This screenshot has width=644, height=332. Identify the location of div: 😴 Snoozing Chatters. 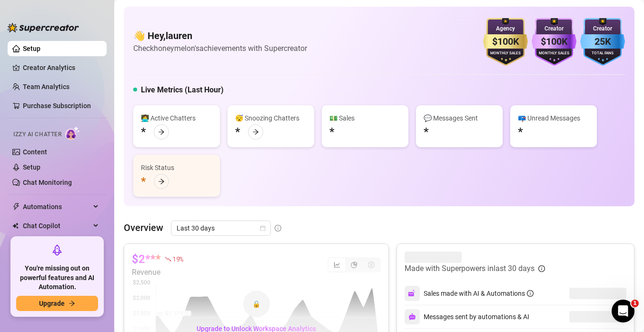
(271, 118).